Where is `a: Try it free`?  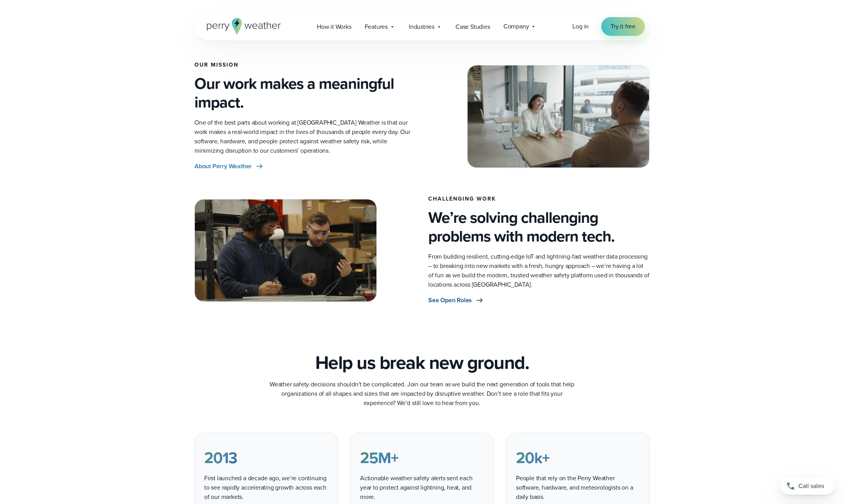 a: Try it free is located at coordinates (623, 27).